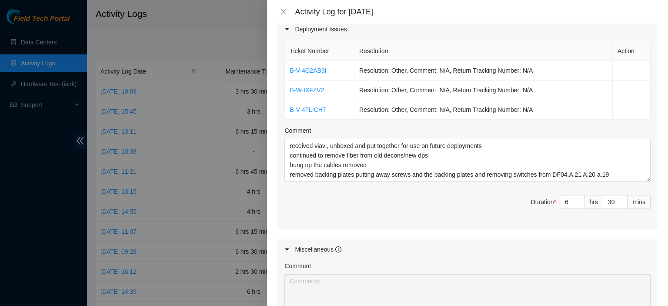  Describe the element at coordinates (284, 12) in the screenshot. I see `span: close` at that location.